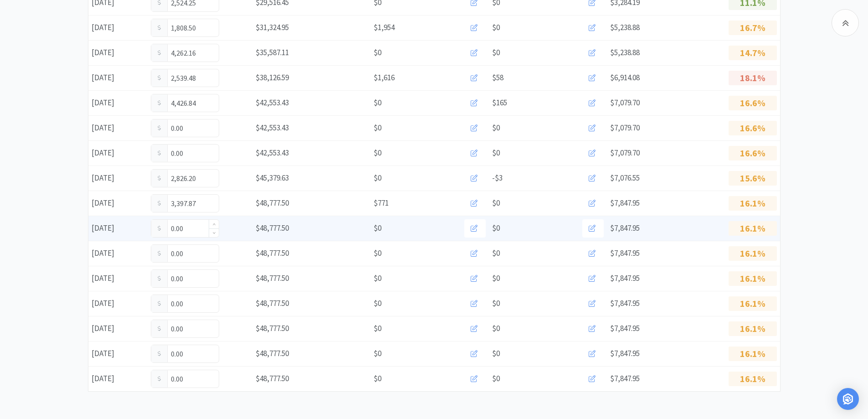 This screenshot has height=419, width=868. I want to click on span: $31,324.95, so click(272, 28).